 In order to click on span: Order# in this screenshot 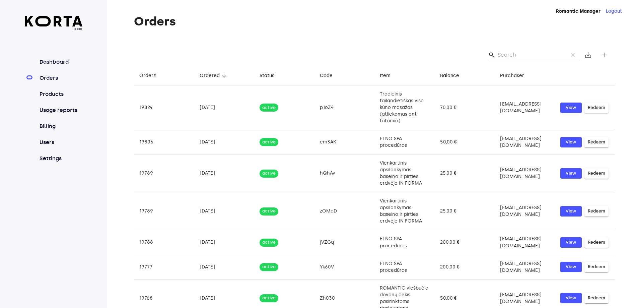, I will do `click(152, 76)`.